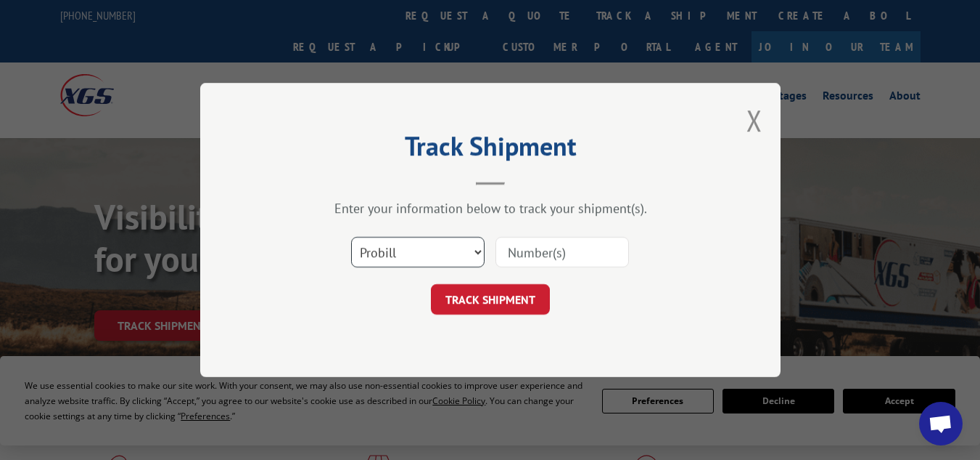  I want to click on div: Enter your information below to track your shipment(s)., so click(490, 208).